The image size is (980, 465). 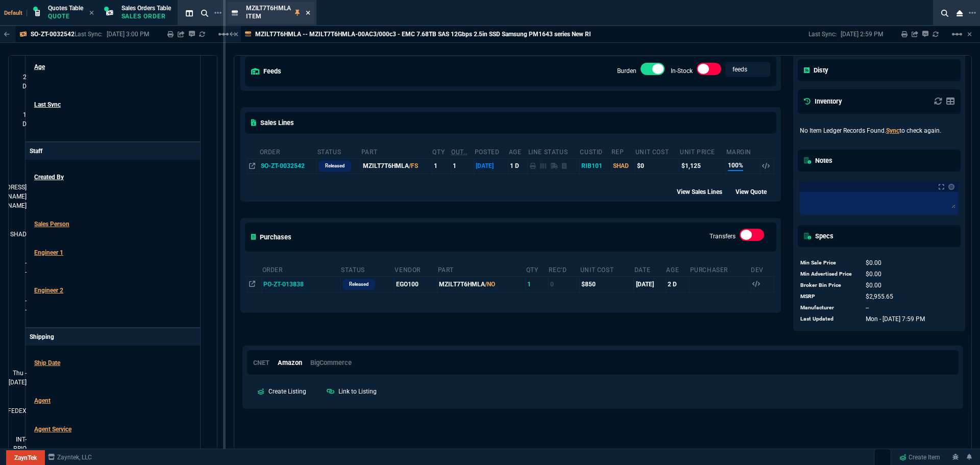 What do you see at coordinates (895, 319) in the screenshot?
I see `span: 1759780781194` at bounding box center [895, 319].